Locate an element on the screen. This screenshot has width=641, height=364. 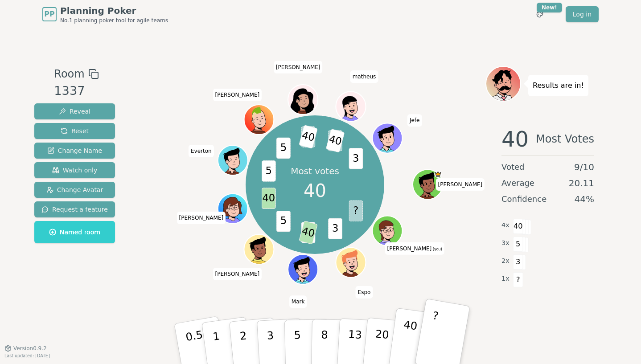
button: New! is located at coordinates (539, 14).